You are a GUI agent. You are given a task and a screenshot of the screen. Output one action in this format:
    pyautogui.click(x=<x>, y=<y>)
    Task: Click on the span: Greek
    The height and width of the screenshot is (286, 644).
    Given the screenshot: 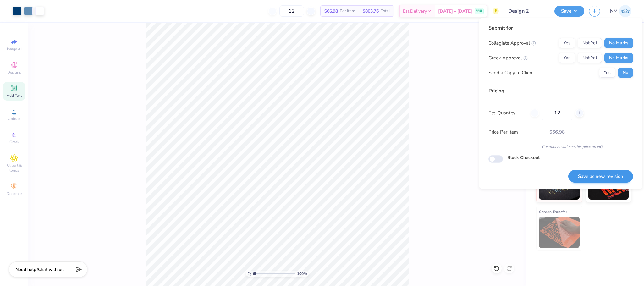 What is the action you would take?
    pyautogui.click(x=14, y=142)
    